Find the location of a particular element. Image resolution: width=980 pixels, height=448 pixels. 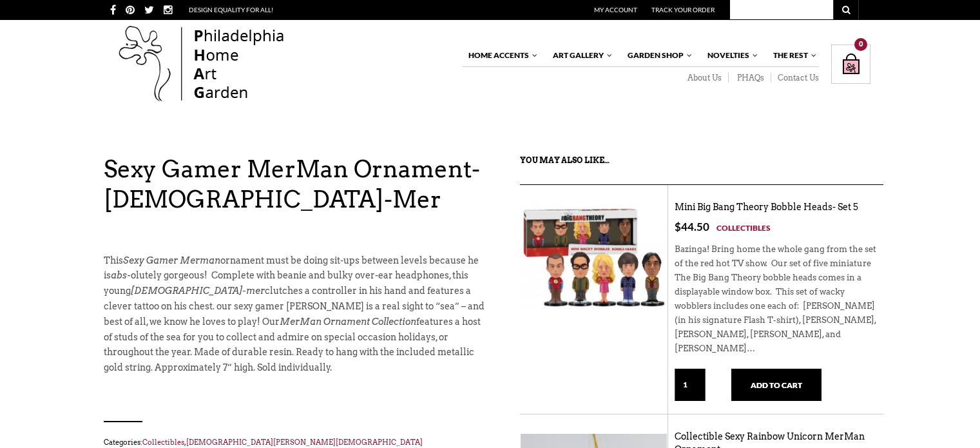

a: Art Gallery is located at coordinates (580, 55).